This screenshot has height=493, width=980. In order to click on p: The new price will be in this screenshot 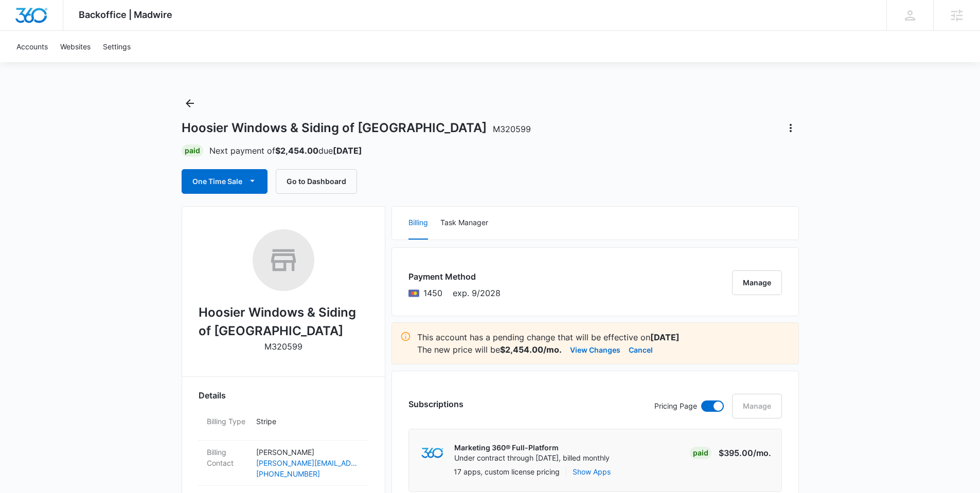, I will do `click(490, 349)`.